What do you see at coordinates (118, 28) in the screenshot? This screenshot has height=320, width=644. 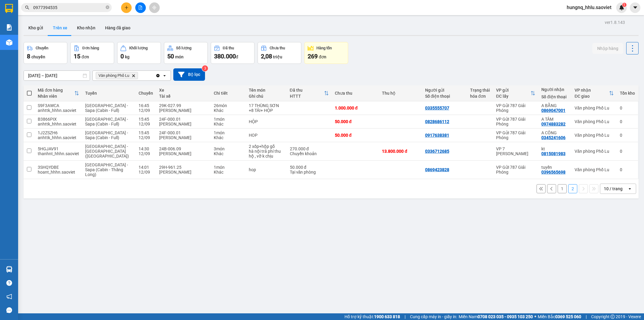 I see `button: Hàng đã giao` at bounding box center [118, 28].